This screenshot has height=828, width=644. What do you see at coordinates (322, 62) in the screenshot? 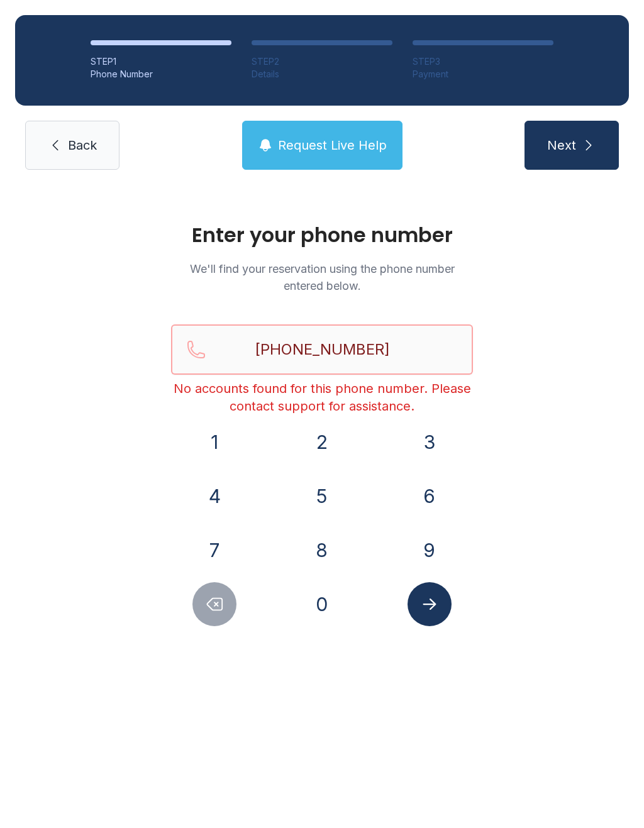
I see `div: STEP 2` at bounding box center [322, 62].